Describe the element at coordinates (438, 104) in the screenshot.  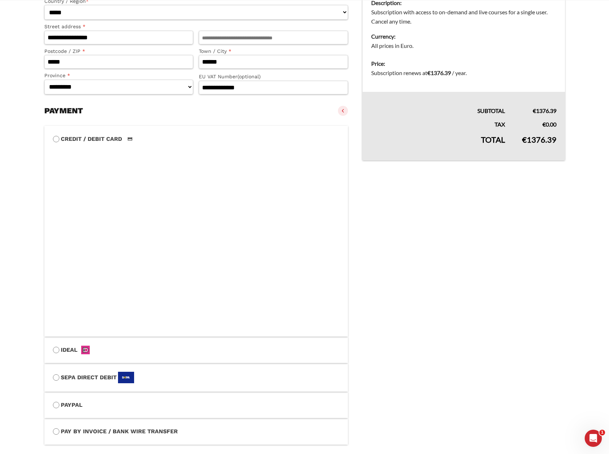
I see `th: Subtotal` at that location.